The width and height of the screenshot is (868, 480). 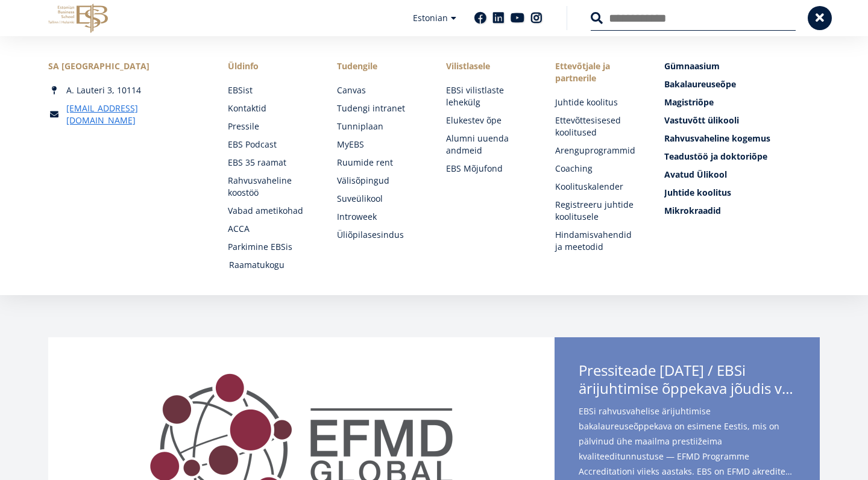 I want to click on a: Suveülikool, so click(x=379, y=199).